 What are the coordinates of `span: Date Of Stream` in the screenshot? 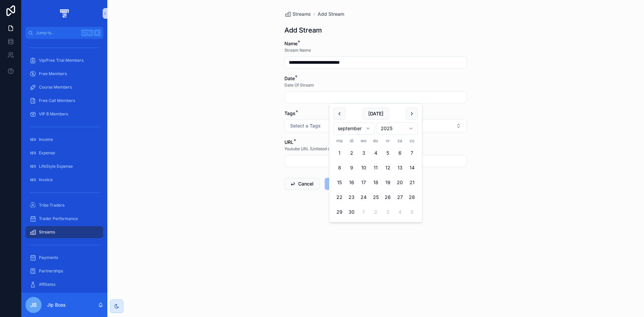 It's located at (299, 85).